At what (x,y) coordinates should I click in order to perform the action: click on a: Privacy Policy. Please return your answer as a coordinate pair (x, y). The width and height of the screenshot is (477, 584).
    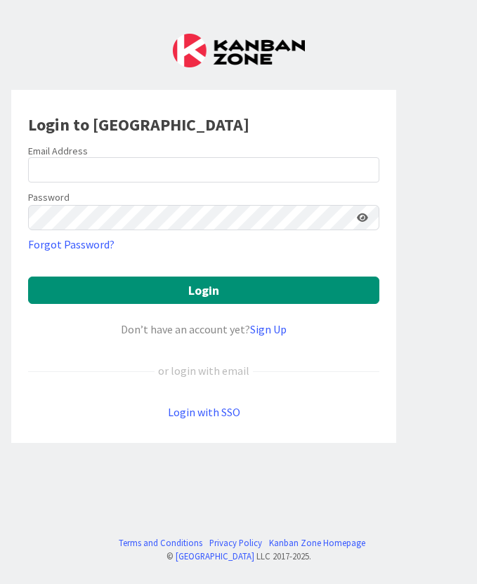
    Looking at the image, I should click on (235, 543).